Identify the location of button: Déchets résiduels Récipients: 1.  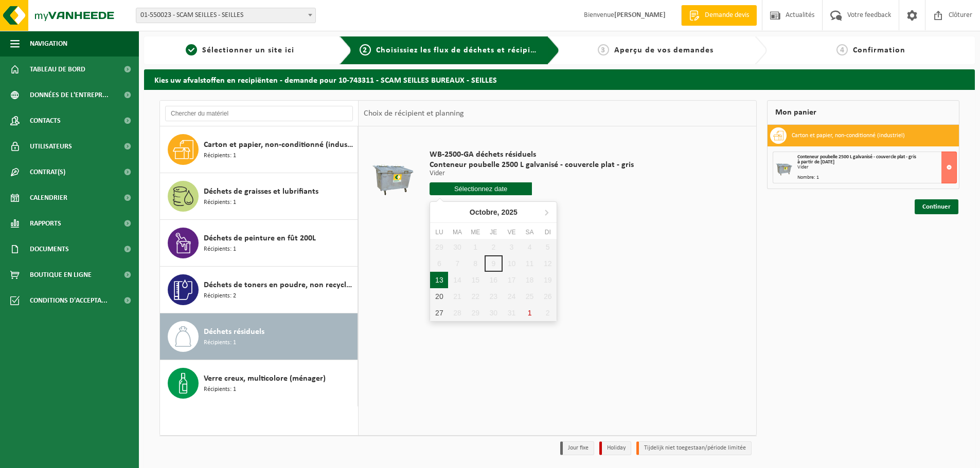
(258, 337).